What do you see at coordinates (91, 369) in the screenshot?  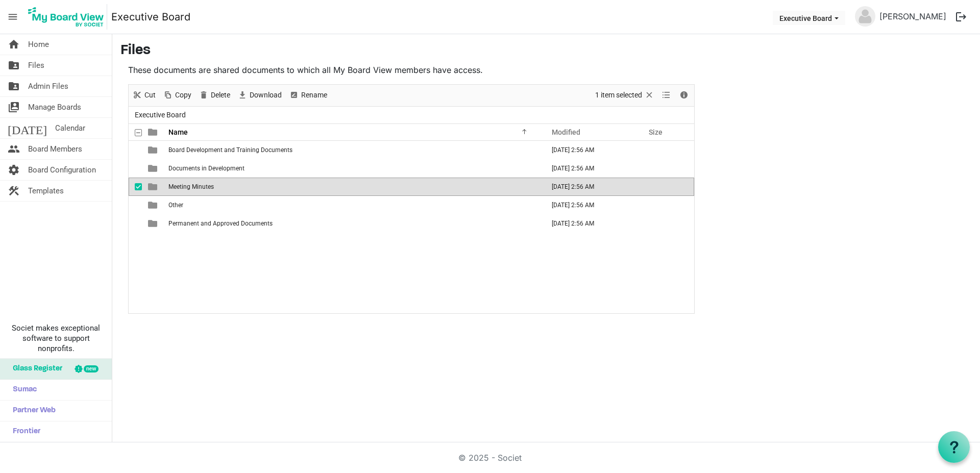 I see `div: new` at bounding box center [91, 369].